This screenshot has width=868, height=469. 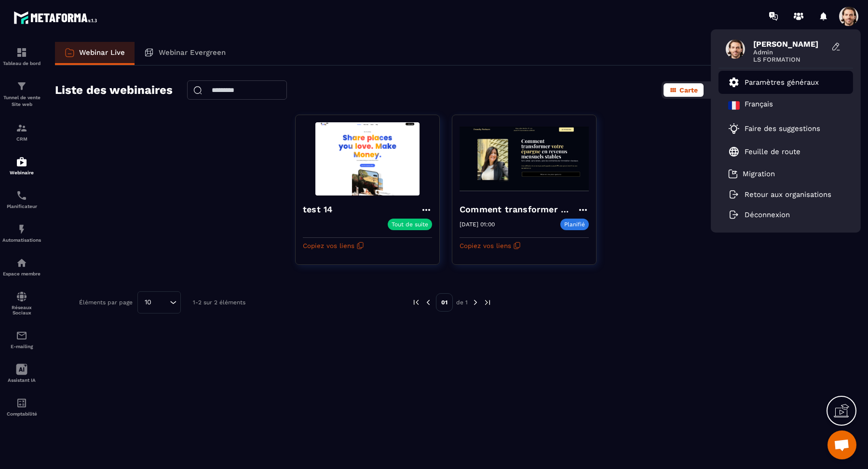 I want to click on p: Retour aux organisations, so click(x=788, y=195).